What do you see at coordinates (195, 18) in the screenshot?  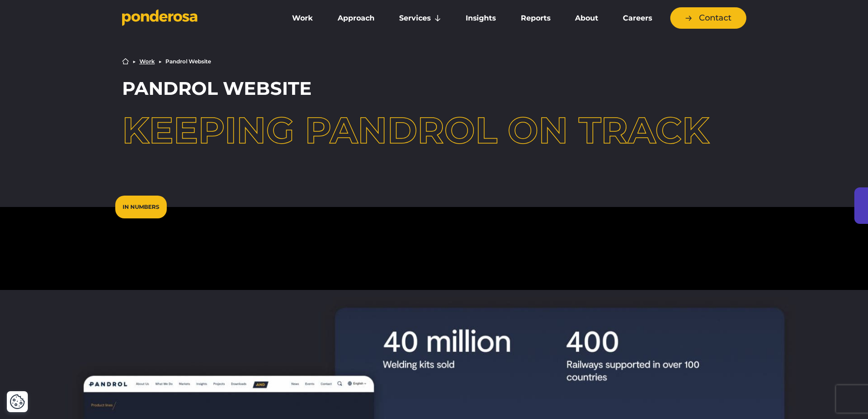 I see `a: Go to homepage` at bounding box center [195, 18].